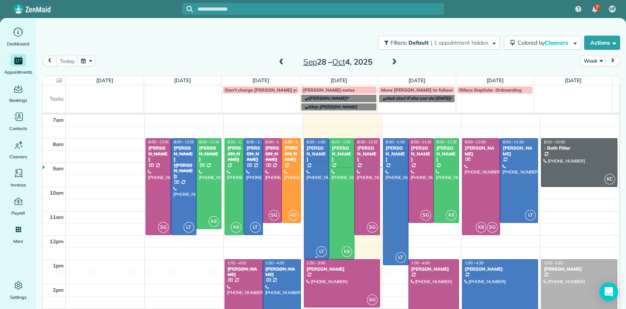 The image size is (626, 309). What do you see at coordinates (293, 215) in the screenshot?
I see `span: AD` at bounding box center [293, 215].